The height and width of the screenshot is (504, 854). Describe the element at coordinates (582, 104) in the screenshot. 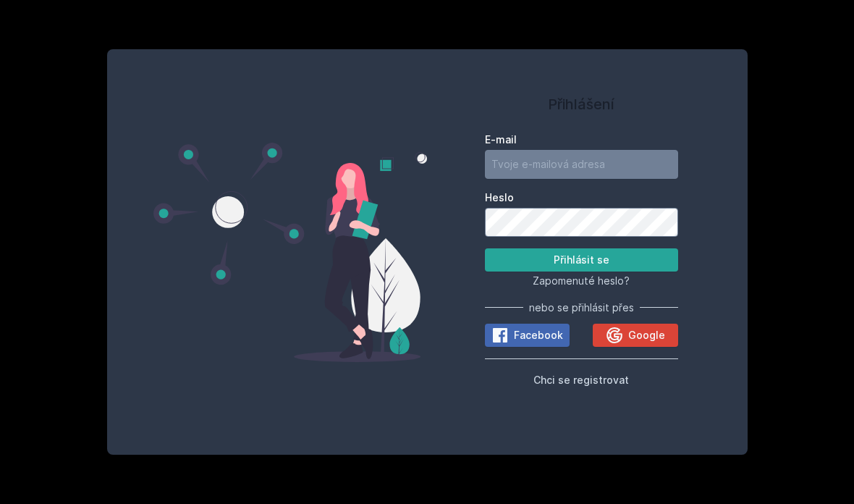

I see `h1: Přihlášení` at that location.